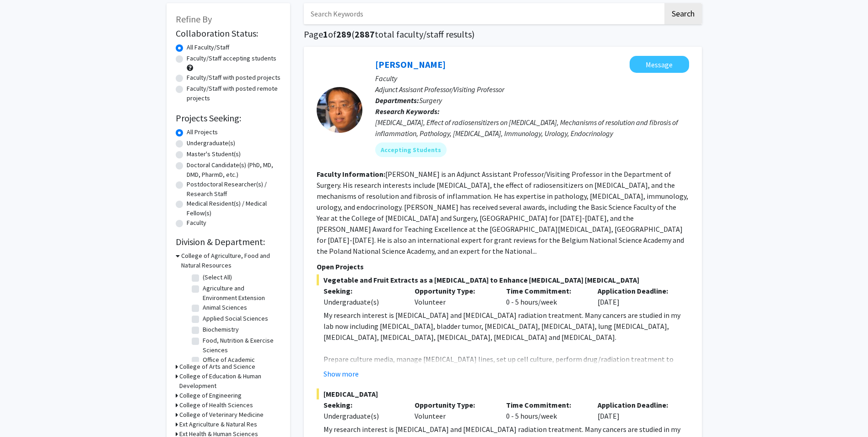 This screenshot has width=868, height=437. Describe the element at coordinates (351, 174) in the screenshot. I see `b: Faculty Information:` at that location.